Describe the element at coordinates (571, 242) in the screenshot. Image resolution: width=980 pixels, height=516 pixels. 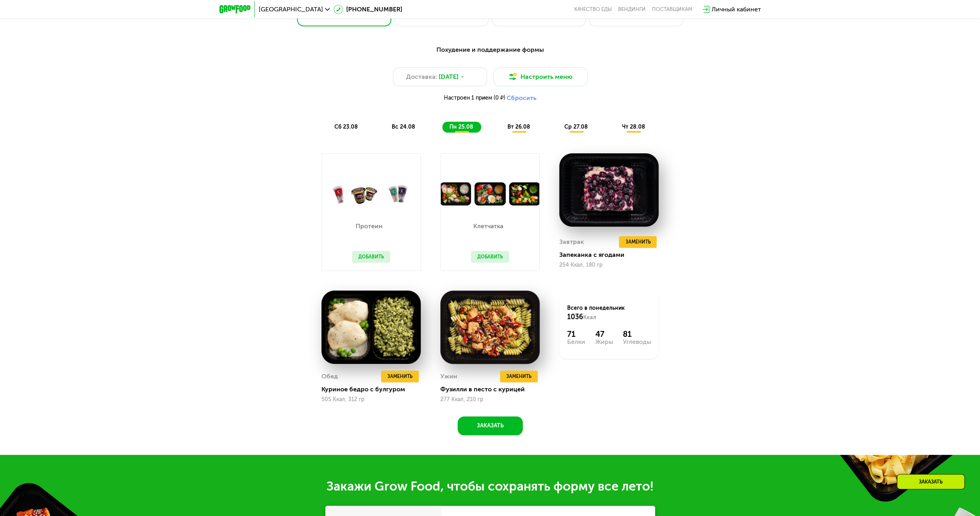
I see `div: Завтрак` at that location.